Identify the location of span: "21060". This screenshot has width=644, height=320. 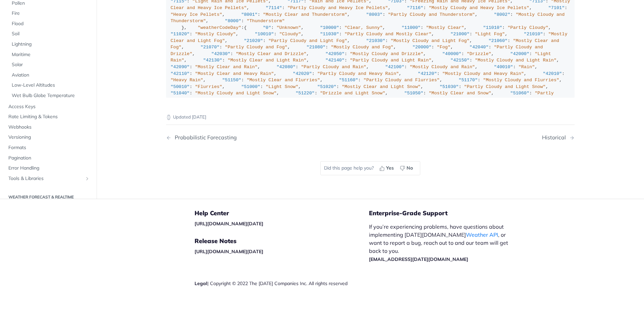
(498, 41).